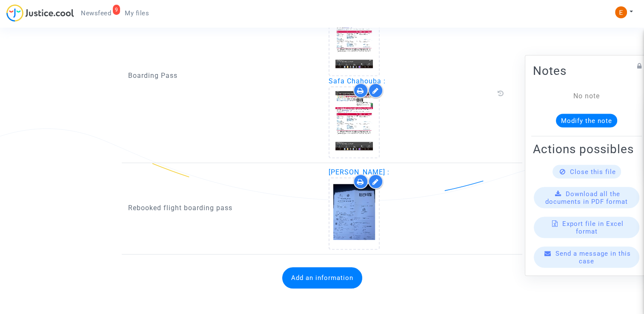 The image size is (644, 314). What do you see at coordinates (593, 172) in the screenshot?
I see `span: Close this file` at bounding box center [593, 172].